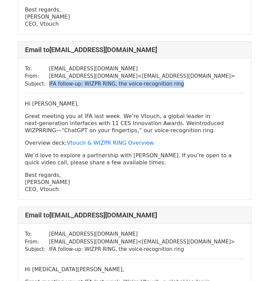  I want to click on p: Great meeting you at IFA last week. We’re Vtouch, a global leader in next‑generation interfaces w..., so click(135, 123).